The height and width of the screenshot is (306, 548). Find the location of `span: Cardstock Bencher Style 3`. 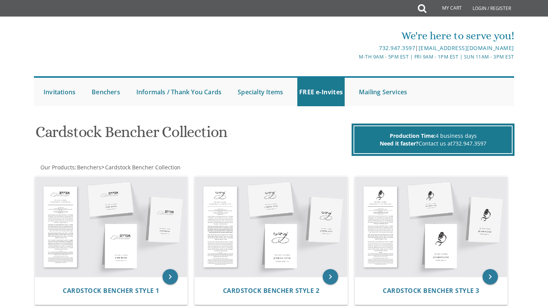

span: Cardstock Bencher Style 3 is located at coordinates (431, 291).